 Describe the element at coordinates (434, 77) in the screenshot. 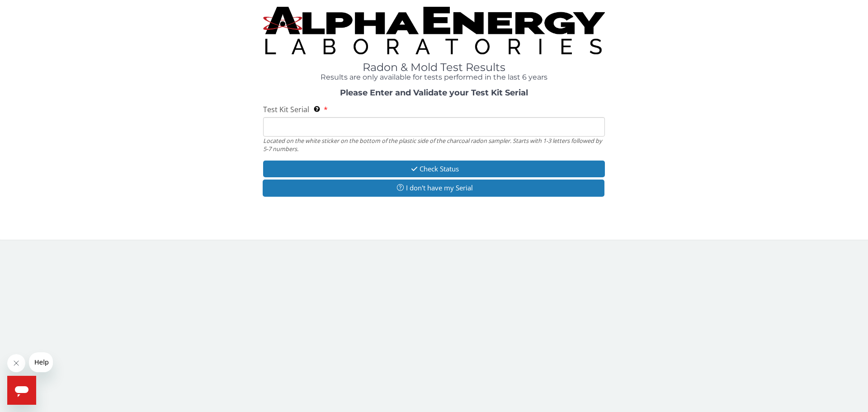

I see `h4: Results are only available for tests performed in the last 6 years` at that location.